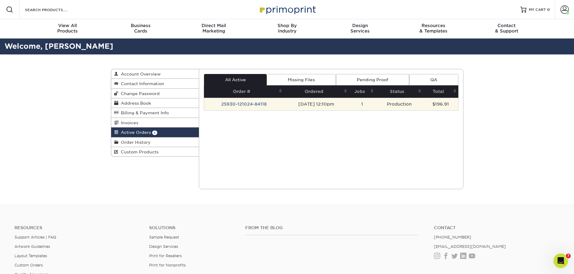 Image resolution: width=574 pixels, height=274 pixels. I want to click on th: Ordered, so click(316, 92).